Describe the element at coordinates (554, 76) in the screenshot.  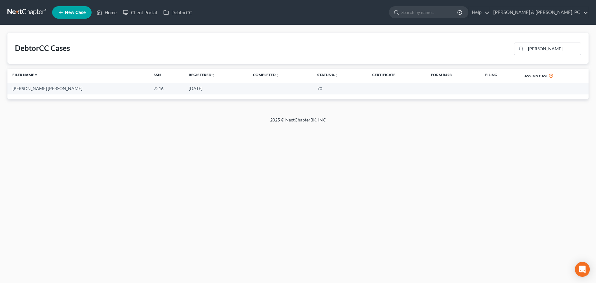
I see `th: Assign Case` at that location.